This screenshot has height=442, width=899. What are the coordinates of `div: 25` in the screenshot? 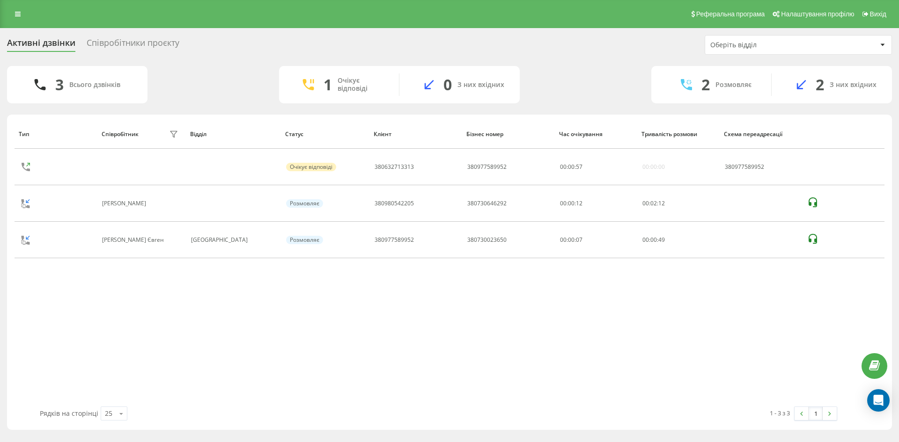 It's located at (109, 414).